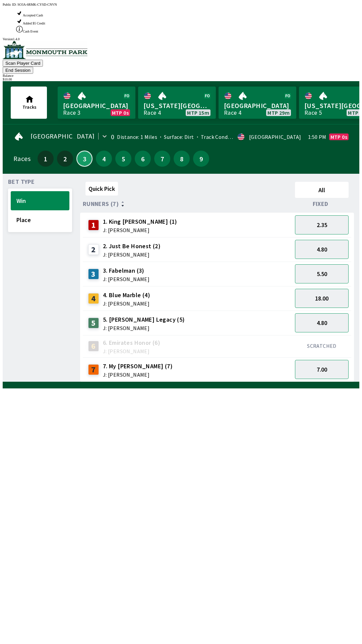 This screenshot has height=644, width=362. What do you see at coordinates (322, 369) in the screenshot?
I see `span: 7.00` at bounding box center [322, 369].